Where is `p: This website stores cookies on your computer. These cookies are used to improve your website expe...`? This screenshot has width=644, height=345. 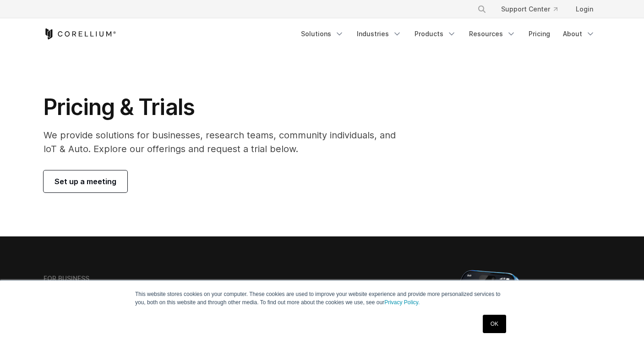
p: This website stores cookies on your computer. These cookies are used to improve your website expe... is located at coordinates (322, 299).